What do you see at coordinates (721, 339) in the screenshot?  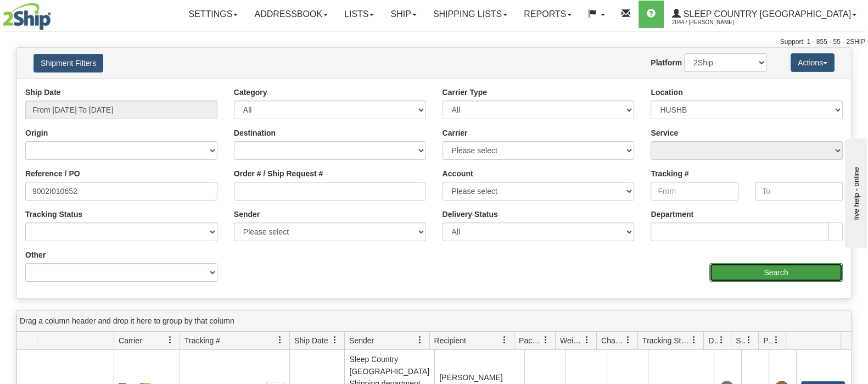 I see `a: Delivery Status filter column settings` at bounding box center [721, 339].